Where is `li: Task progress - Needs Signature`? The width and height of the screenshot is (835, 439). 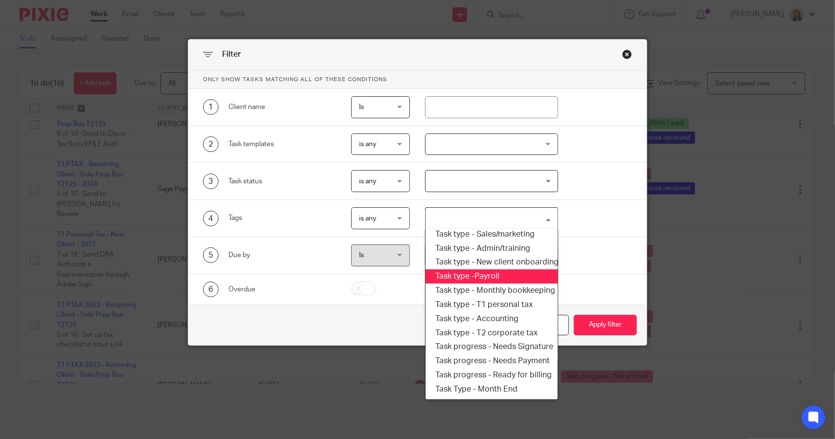 li: Task progress - Needs Signature is located at coordinates (491, 347).